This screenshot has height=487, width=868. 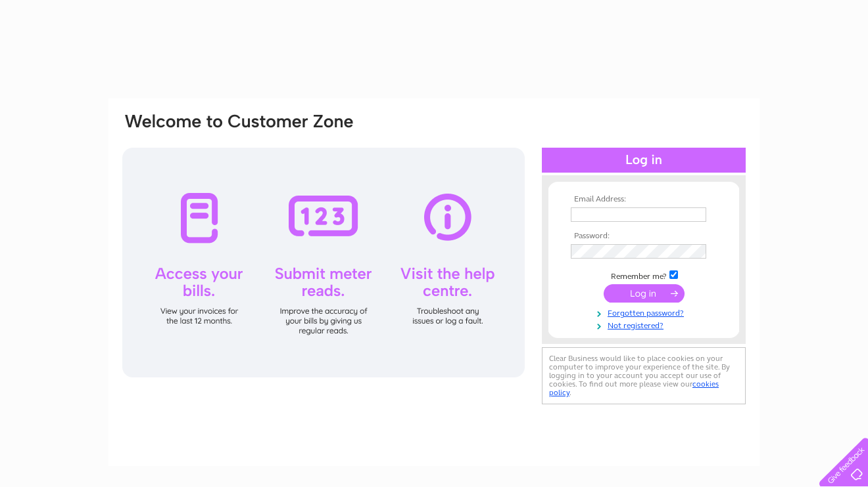 What do you see at coordinates (645, 312) in the screenshot?
I see `a: Forgotten password?` at bounding box center [645, 312].